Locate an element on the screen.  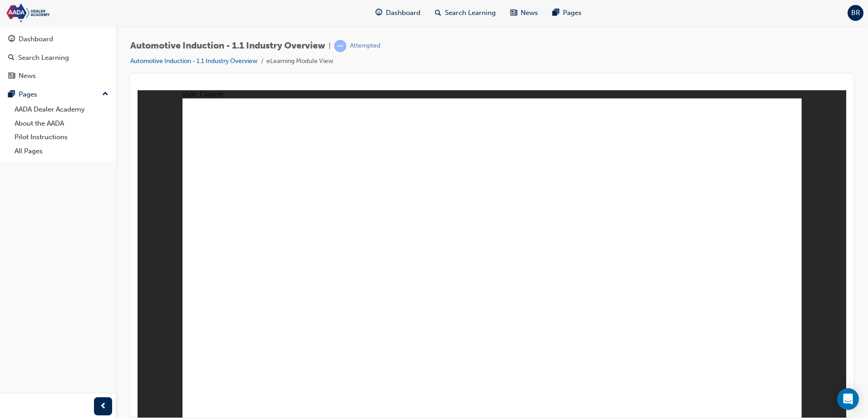
a: Pilot Instructions is located at coordinates (62, 137).